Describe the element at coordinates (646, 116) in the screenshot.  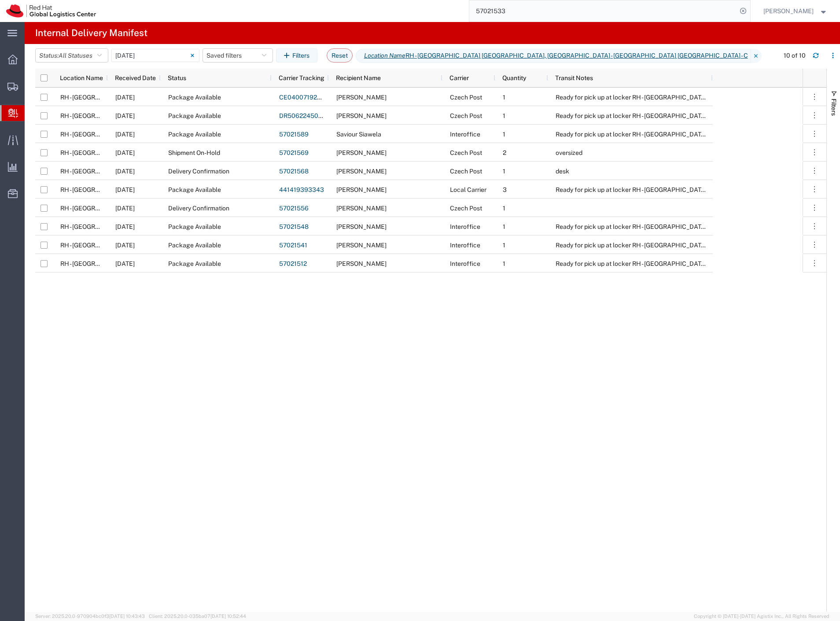
I see `span: Ready for pick up at locker RH - Brno TPB-C-03` at that location.